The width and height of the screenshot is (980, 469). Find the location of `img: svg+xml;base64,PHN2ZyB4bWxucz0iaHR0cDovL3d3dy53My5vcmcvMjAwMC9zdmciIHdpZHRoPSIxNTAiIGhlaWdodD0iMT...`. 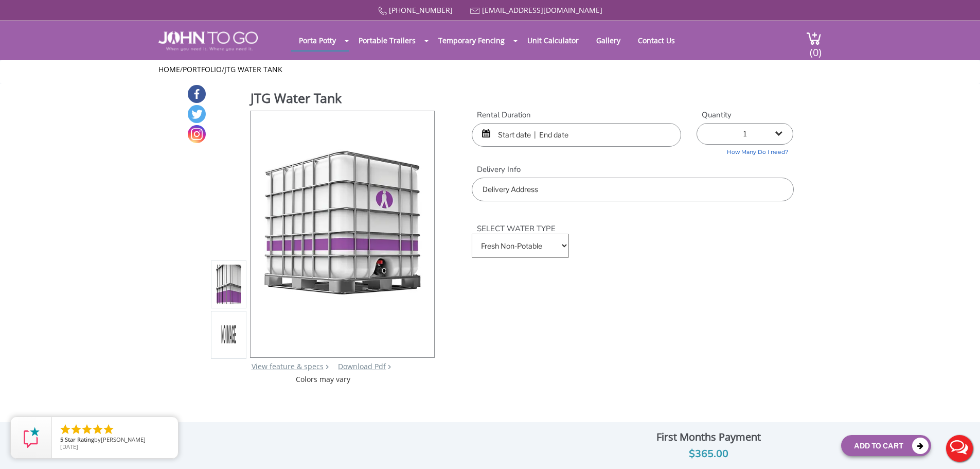

img: svg+xml;base64,PHN2ZyB4bWxucz0iaHR0cDovL3d3dy53My5vcmcvMjAwMC9zdmciIHdpZHRoPSIxNTAiIGhlaWdodD0iMT... is located at coordinates (229, 335).